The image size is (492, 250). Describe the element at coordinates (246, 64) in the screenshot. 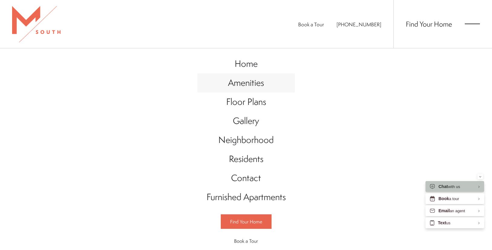

I see `a: Go to Home` at that location.